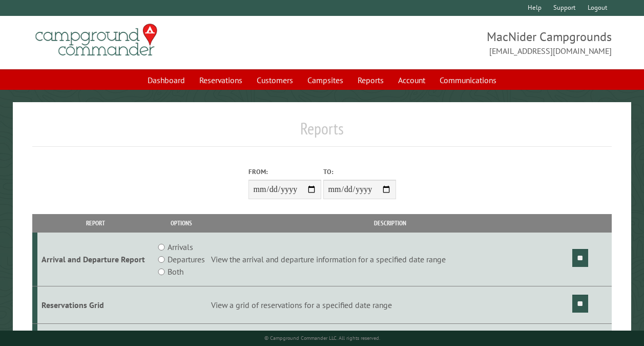 Image resolution: width=644 pixels, height=346 pixels. What do you see at coordinates (390, 223) in the screenshot?
I see `th: Description` at bounding box center [390, 223].